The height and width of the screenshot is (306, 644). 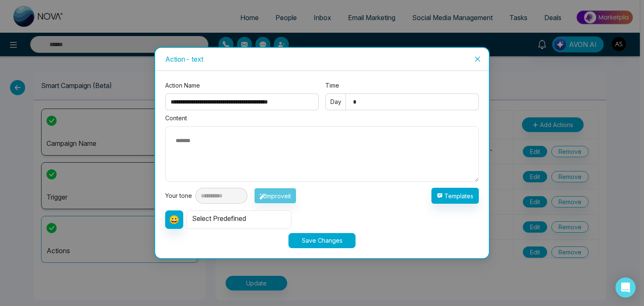 What do you see at coordinates (242, 85) in the screenshot?
I see `label: Action Name` at bounding box center [242, 85].